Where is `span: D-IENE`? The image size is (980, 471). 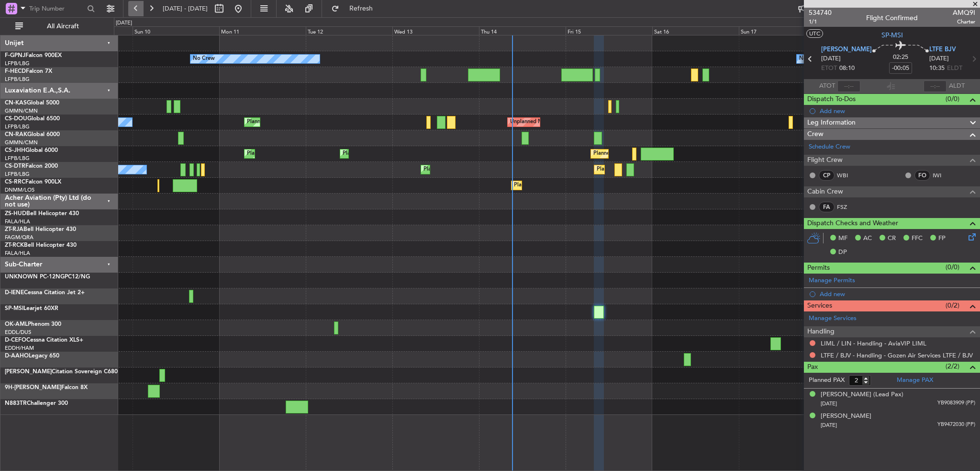
span: D-IENE is located at coordinates (15, 293).